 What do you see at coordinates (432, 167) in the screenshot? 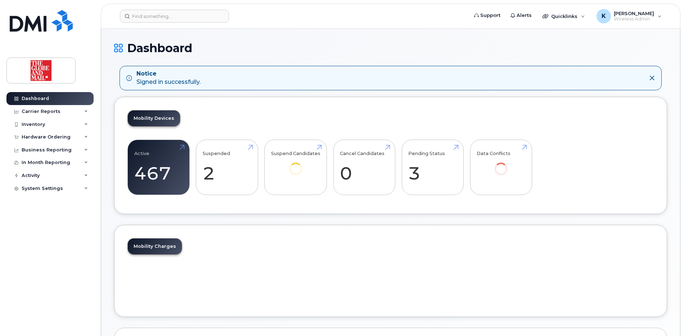
I see `a: Pending Status 3` at bounding box center [432, 167].